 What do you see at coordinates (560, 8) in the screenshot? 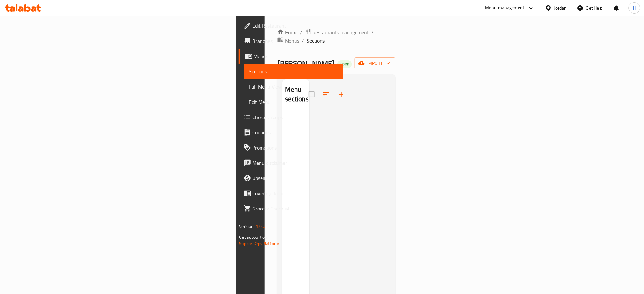
I see `div: Jordan` at bounding box center [560, 8].